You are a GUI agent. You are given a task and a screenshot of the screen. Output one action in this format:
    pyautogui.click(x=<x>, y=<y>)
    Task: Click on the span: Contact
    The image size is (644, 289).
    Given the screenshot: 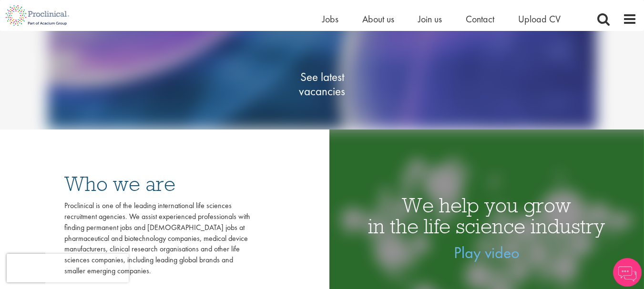 What is the action you would take?
    pyautogui.click(x=480, y=19)
    